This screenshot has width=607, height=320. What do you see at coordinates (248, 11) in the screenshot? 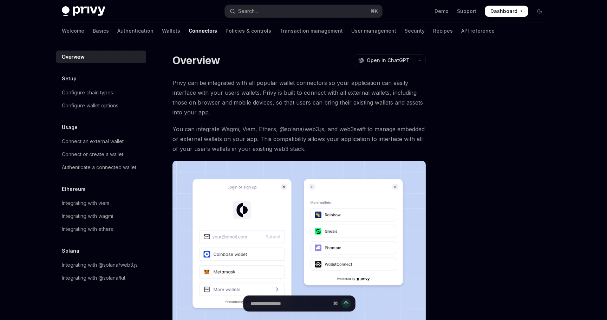
I see `div: Search...` at bounding box center [248, 11].